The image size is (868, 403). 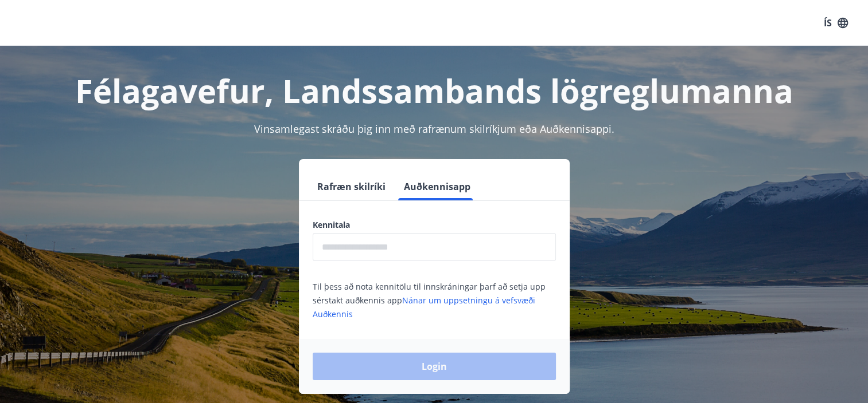 What do you see at coordinates (434, 129) in the screenshot?
I see `span: Vinsamlegast skráðu þig inn með rafrænum skilríkjum eða Auðkennisappi.` at bounding box center [434, 129].